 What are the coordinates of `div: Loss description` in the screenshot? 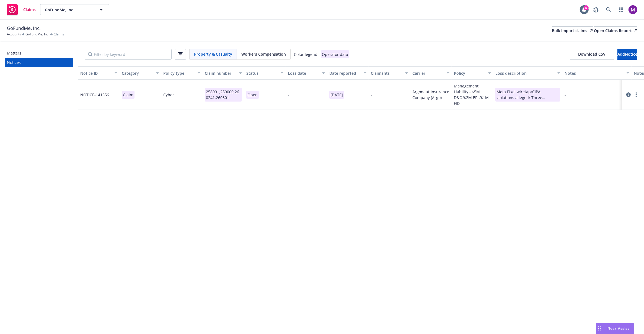 It's located at (525, 73).